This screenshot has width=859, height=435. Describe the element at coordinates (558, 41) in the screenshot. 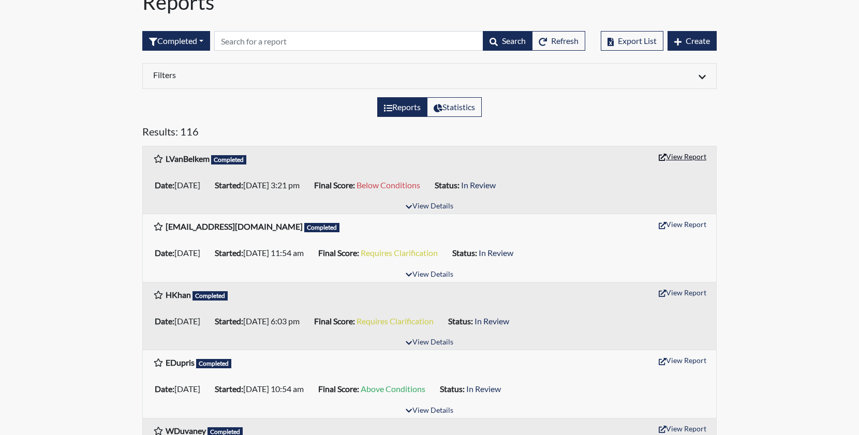

I see `button: Refresh` at that location.